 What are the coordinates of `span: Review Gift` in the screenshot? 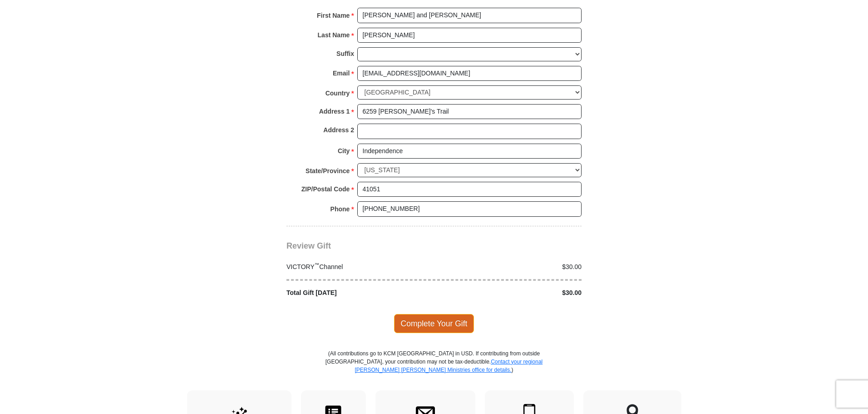 It's located at (309, 246).